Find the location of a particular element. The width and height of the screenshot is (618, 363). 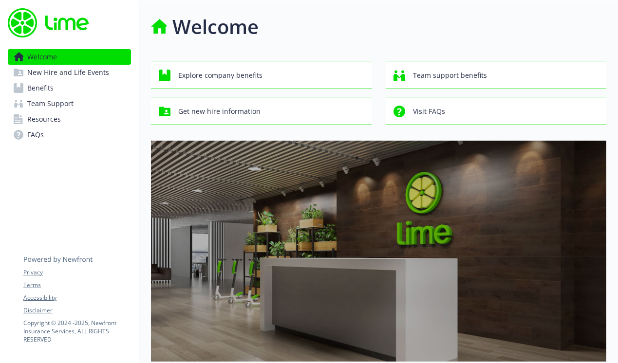

a: Accessibility is located at coordinates (77, 298).